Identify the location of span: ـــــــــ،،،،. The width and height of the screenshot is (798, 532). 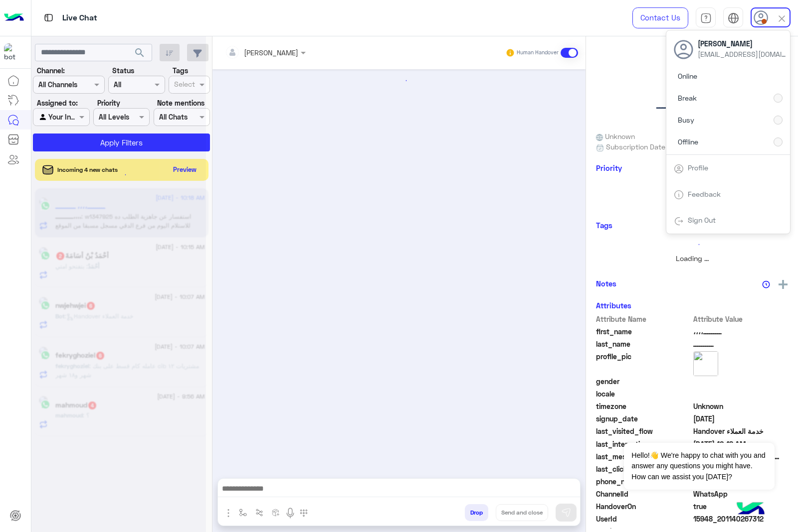
(740, 332).